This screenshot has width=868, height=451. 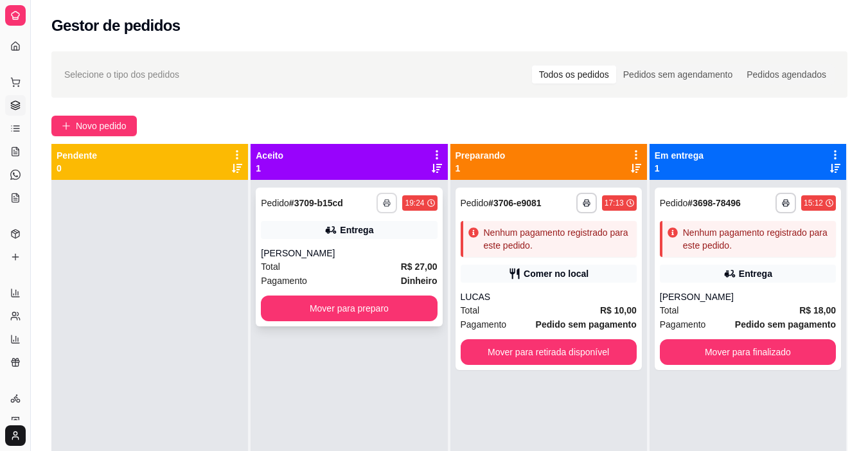 I want to click on span: plus, so click(x=67, y=126).